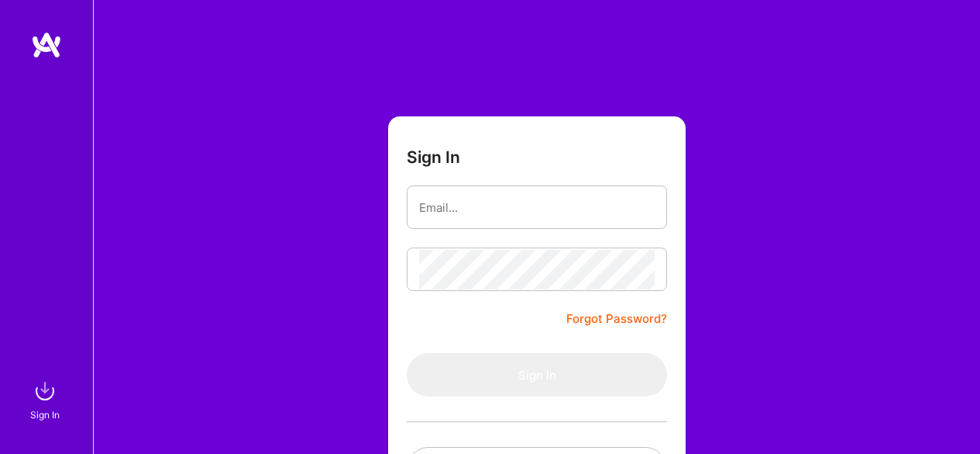 This screenshot has height=454, width=980. What do you see at coordinates (47, 399) in the screenshot?
I see `a: sign inSign In` at bounding box center [47, 399].